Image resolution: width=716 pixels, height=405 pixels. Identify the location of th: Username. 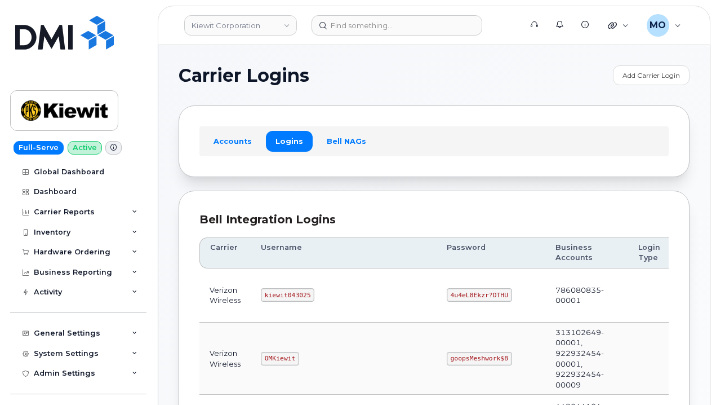
(344, 252).